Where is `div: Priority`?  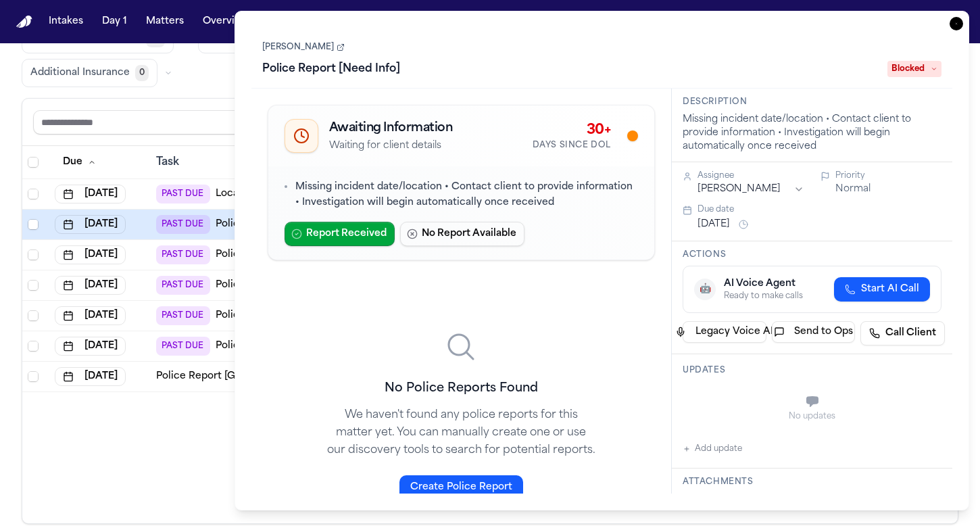
div: Priority is located at coordinates (889, 176).